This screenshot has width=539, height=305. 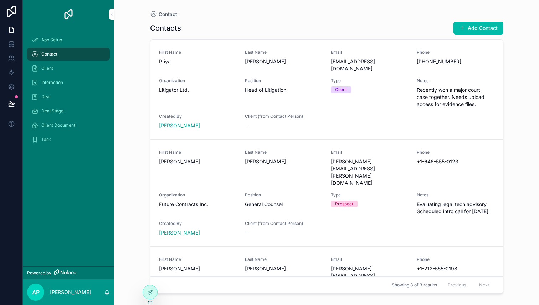 I want to click on div: Prospect, so click(x=344, y=204).